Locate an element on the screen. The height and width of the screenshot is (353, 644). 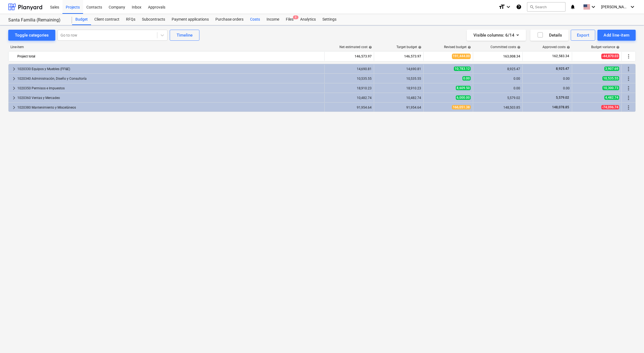
a: Payment applications is located at coordinates (190, 19).